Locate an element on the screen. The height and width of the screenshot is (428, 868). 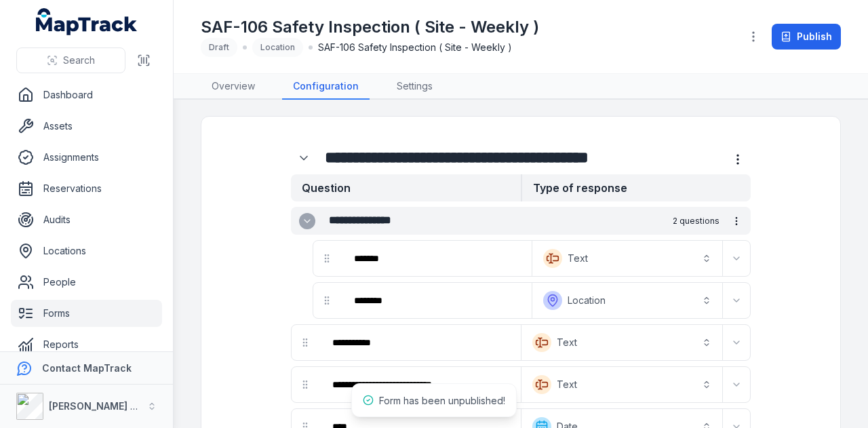
a: Configuration is located at coordinates (326, 87).